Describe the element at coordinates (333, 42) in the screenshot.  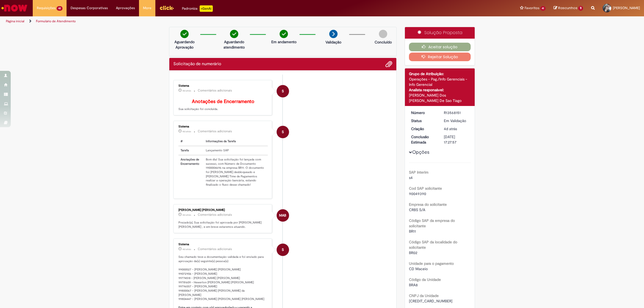
I see `p: Validação` at that location.